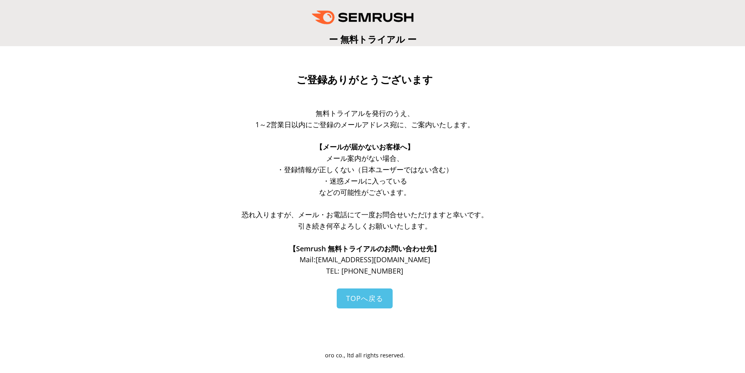 Image resolution: width=745 pixels, height=373 pixels. I want to click on span: 1～2営業日以内にご登録のメールアドレス宛に、ご案内いたします。, so click(365, 124).